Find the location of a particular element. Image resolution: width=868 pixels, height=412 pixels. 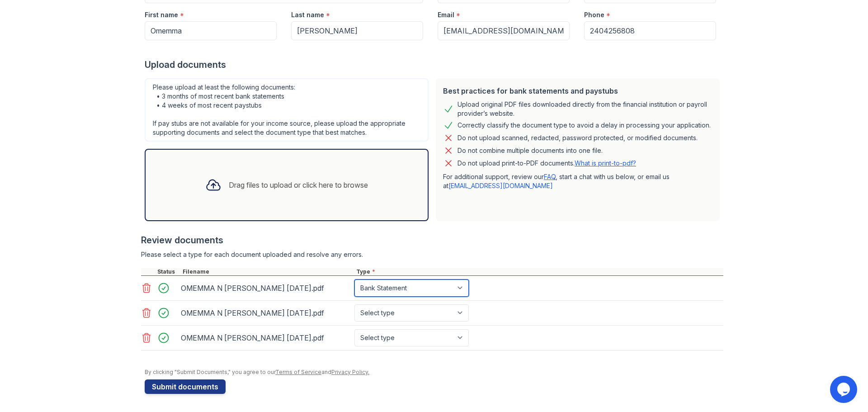

button: Submit documents is located at coordinates (184, 386).